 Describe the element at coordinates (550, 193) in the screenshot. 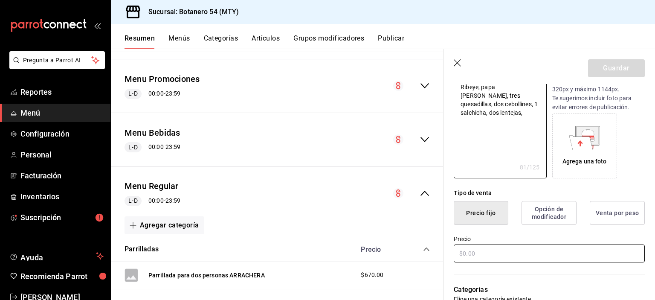

I see `div: Tipo de venta` at that location.